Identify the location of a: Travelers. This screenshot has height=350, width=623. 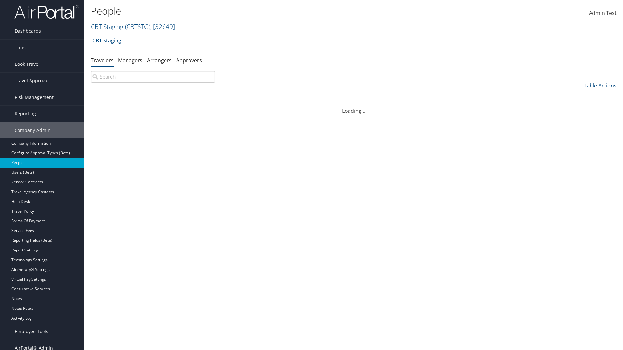
(102, 60).